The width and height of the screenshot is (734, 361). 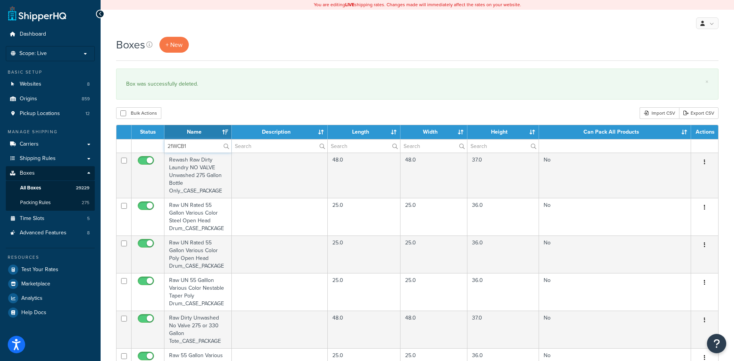 I want to click on span: Dashboard, so click(x=33, y=34).